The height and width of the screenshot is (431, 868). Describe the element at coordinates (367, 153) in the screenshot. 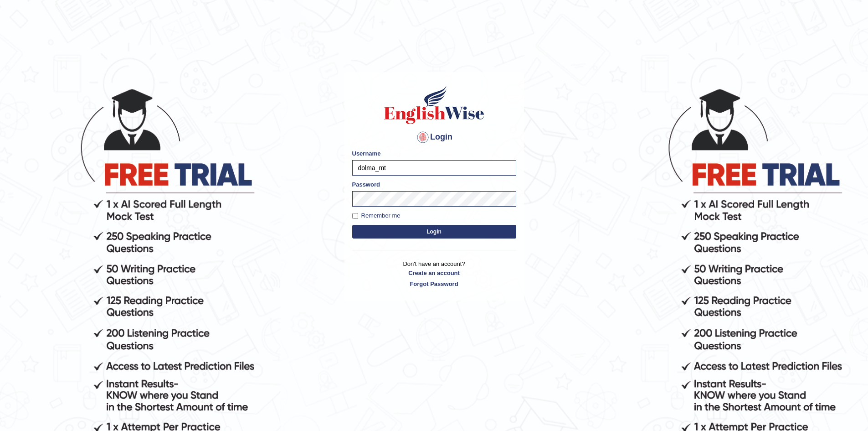

I see `label: Username` at that location.